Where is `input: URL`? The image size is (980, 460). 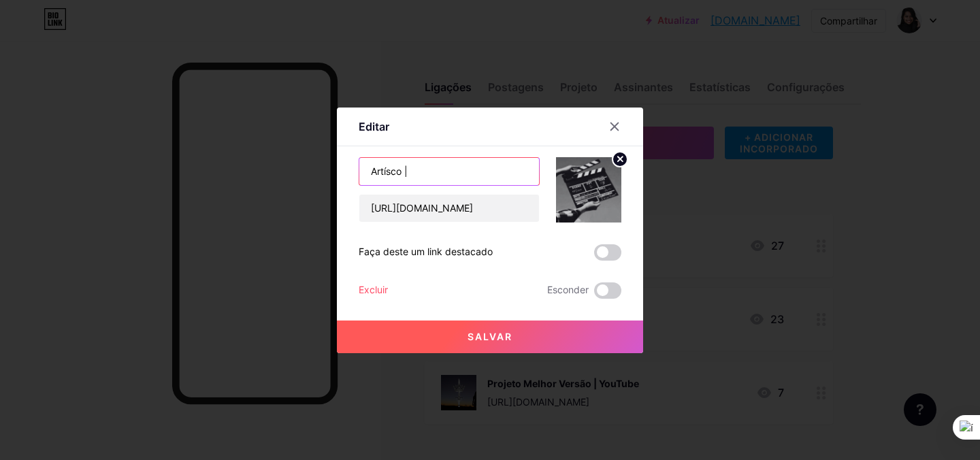
input: URL is located at coordinates (450, 208).